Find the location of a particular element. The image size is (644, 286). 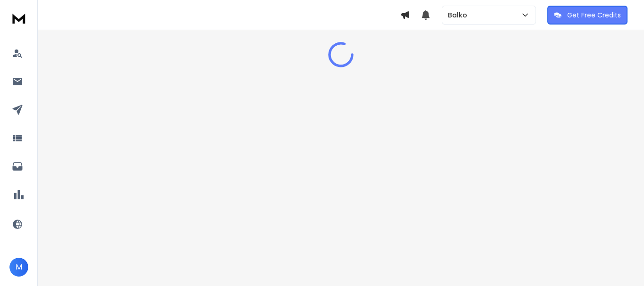

p: Get Free Credits is located at coordinates (594, 15).